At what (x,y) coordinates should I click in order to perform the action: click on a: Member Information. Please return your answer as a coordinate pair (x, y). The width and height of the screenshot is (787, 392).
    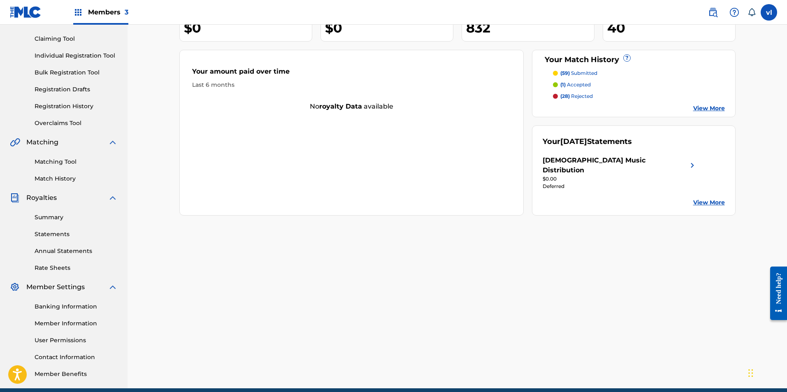
    Looking at the image, I should click on (76, 323).